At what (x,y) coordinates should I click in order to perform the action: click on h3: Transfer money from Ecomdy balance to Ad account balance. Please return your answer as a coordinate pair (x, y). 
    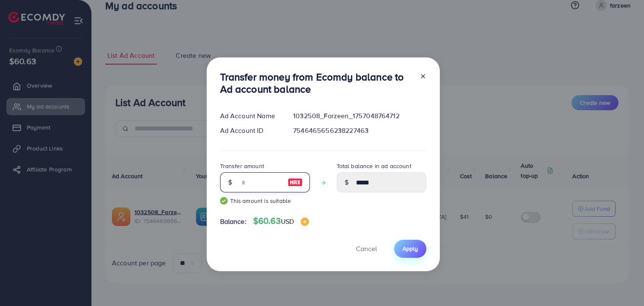
    Looking at the image, I should click on (317, 83).